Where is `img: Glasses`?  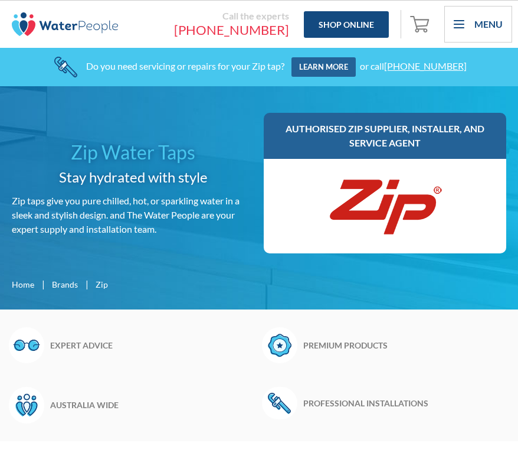 img: Glasses is located at coordinates (27, 345).